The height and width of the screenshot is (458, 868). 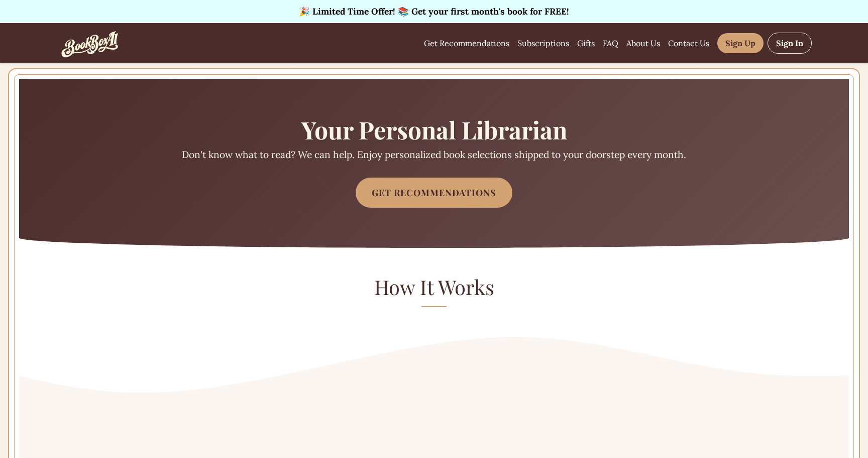 I want to click on h2: How It Works, so click(x=434, y=290).